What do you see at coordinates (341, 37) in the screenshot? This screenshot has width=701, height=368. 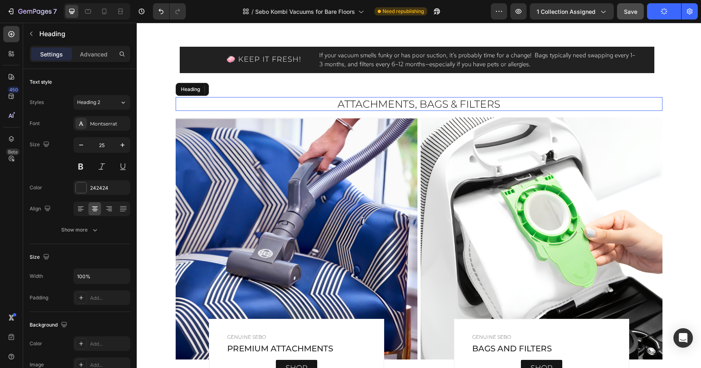 I see `span: If your vacuum smells funky or has poor suction, it’s probably time for a change! Bags typically ...` at bounding box center [341, 37].